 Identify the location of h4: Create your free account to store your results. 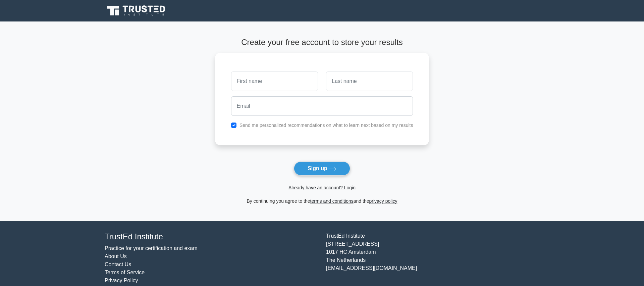
(322, 42).